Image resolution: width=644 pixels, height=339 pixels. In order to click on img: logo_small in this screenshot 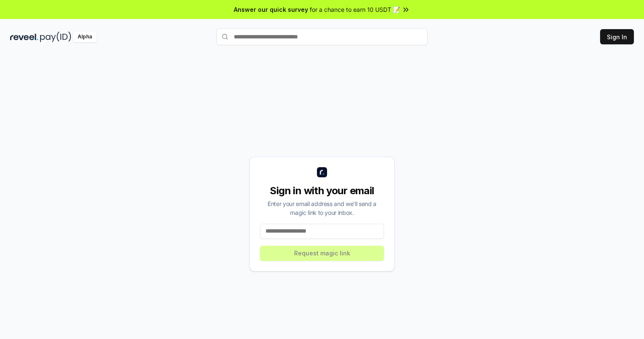, I will do `click(322, 172)`.